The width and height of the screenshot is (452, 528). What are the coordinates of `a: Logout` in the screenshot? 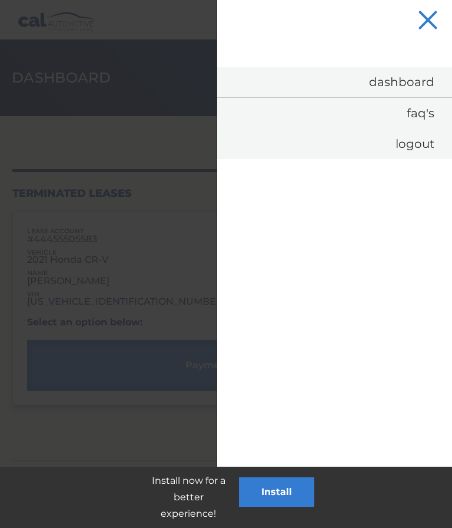 It's located at (334, 144).